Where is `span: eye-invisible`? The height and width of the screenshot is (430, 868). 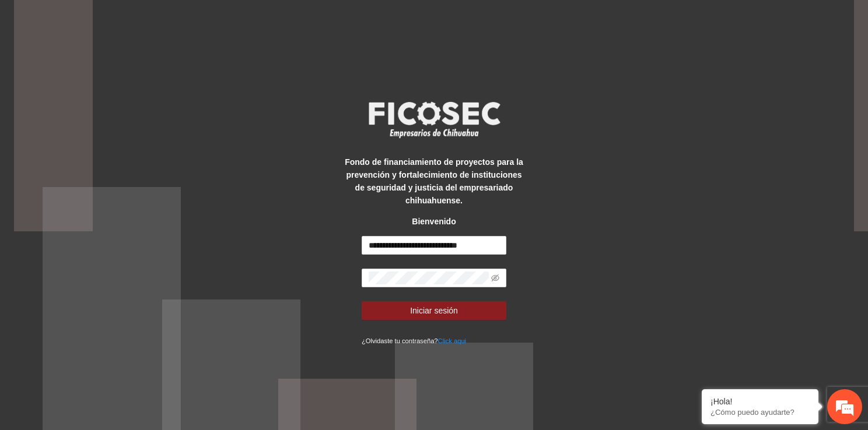 span: eye-invisible is located at coordinates (495, 278).